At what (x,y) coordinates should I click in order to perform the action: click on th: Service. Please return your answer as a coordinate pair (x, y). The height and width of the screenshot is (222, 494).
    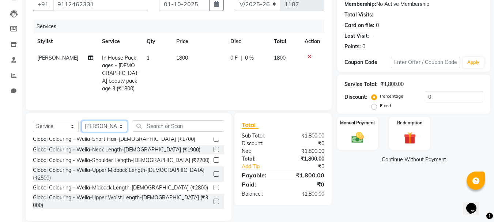
    Looking at the image, I should click on (120, 41).